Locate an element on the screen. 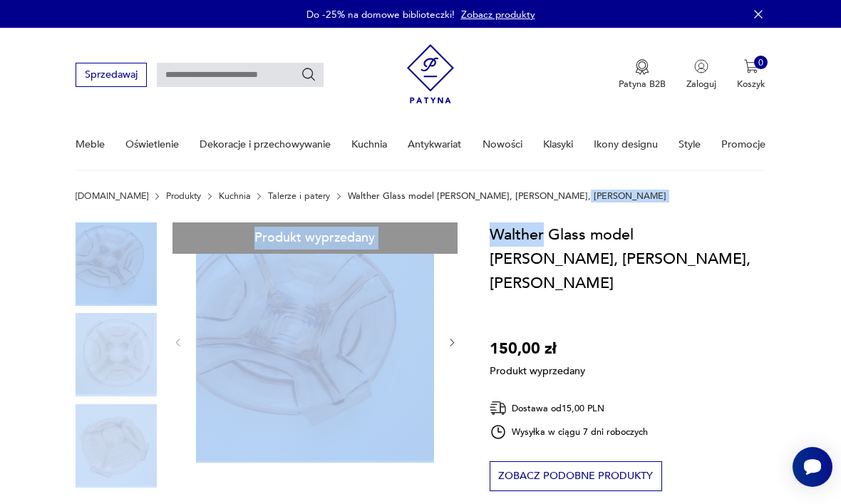  a: Ikony designu is located at coordinates (626, 144).